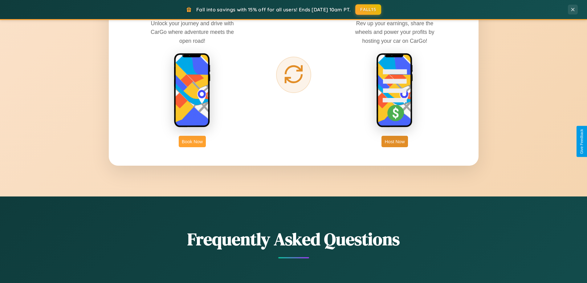 This screenshot has width=587, height=283. What do you see at coordinates (192, 32) in the screenshot?
I see `p: Unlock your journey and drive with CarGo where adventure meets the open road!` at bounding box center [192, 32].